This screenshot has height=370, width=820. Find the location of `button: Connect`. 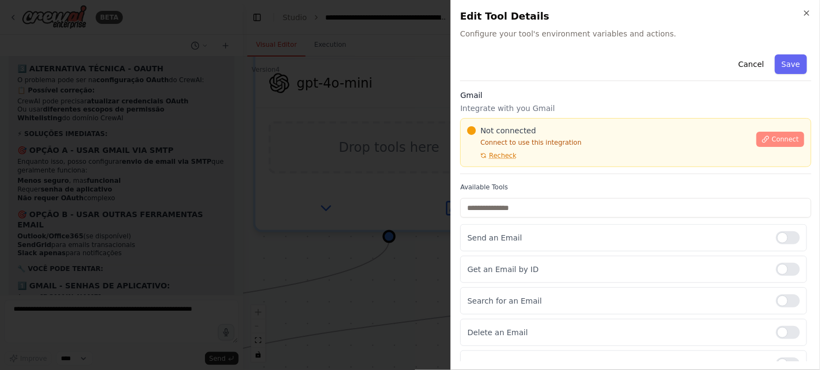

button: Connect is located at coordinates (780, 139).